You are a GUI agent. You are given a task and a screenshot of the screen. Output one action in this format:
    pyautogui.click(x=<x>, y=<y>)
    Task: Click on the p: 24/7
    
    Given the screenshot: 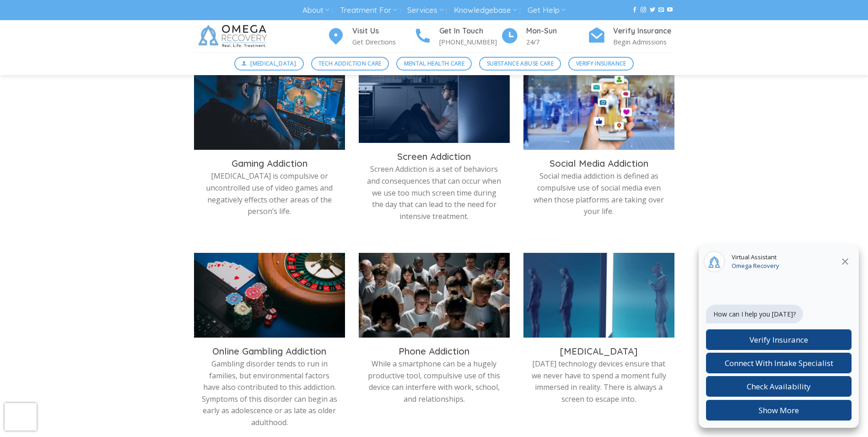 What is the action you would take?
    pyautogui.click(x=557, y=42)
    